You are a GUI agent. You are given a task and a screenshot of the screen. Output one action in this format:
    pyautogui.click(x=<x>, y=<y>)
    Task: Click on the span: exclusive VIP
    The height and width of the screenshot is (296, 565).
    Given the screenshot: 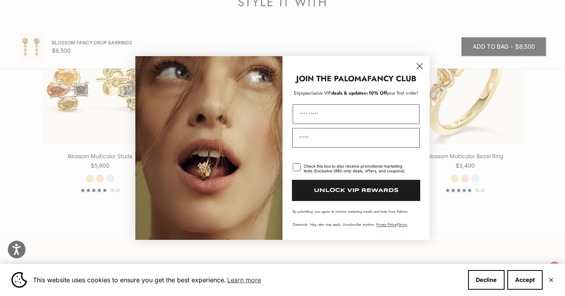 What is the action you would take?
    pyautogui.click(x=318, y=93)
    